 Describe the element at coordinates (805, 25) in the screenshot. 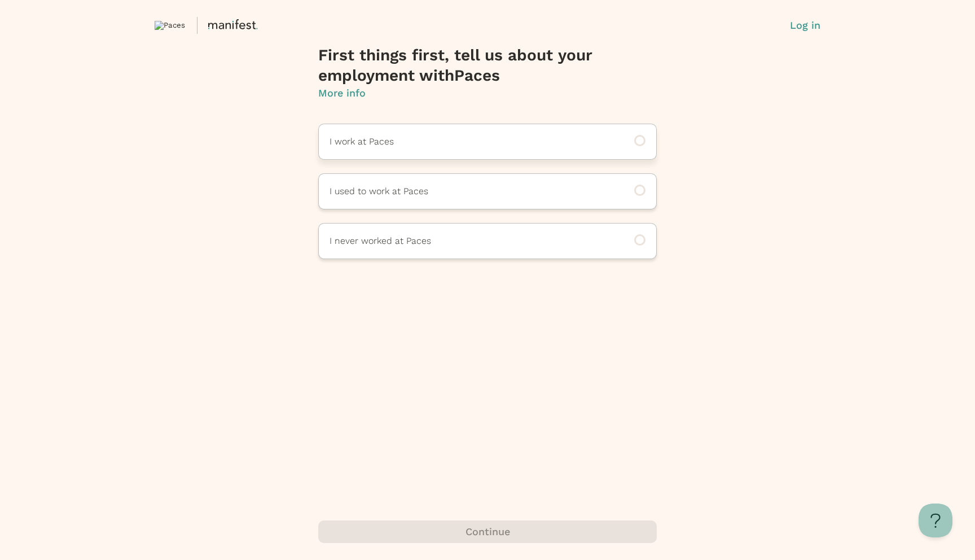

I see `p: Log in` at that location.